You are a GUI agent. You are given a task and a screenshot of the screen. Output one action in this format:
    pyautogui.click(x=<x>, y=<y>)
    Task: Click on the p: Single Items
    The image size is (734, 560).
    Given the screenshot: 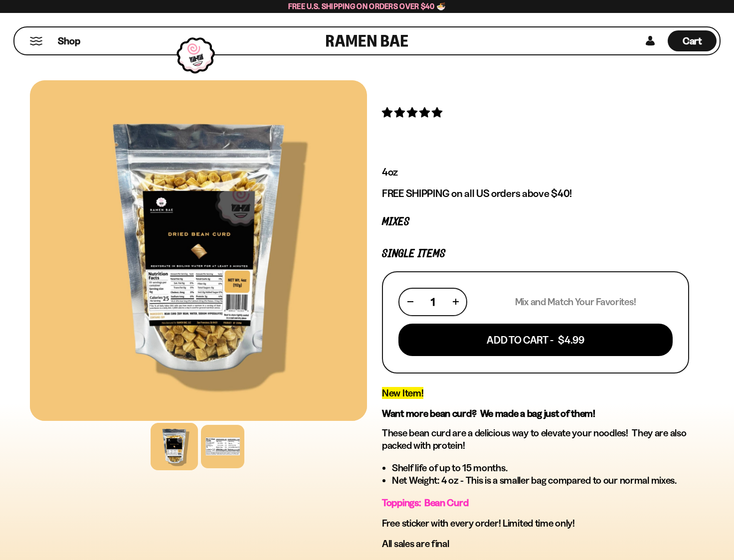 What is the action you would take?
    pyautogui.click(x=536, y=254)
    